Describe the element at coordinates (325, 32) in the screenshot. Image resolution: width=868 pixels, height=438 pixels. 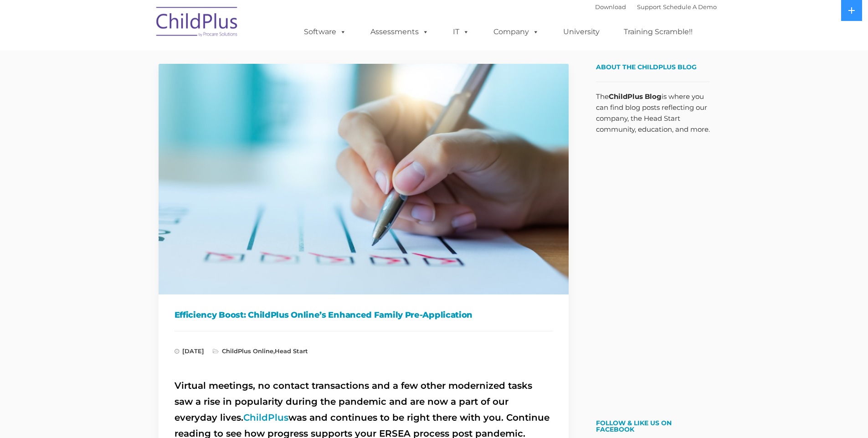
I see `a: Software` at that location.